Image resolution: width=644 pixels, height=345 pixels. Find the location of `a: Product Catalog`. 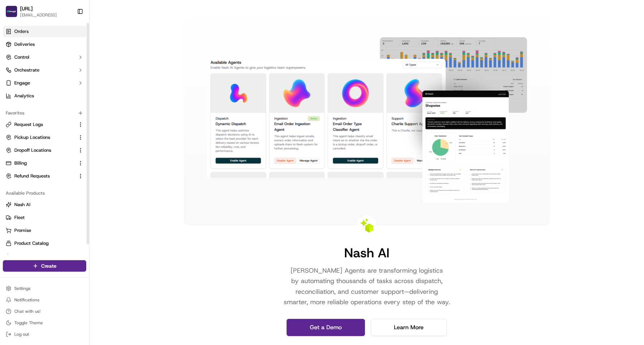

a: Product Catalog is located at coordinates (45, 243).